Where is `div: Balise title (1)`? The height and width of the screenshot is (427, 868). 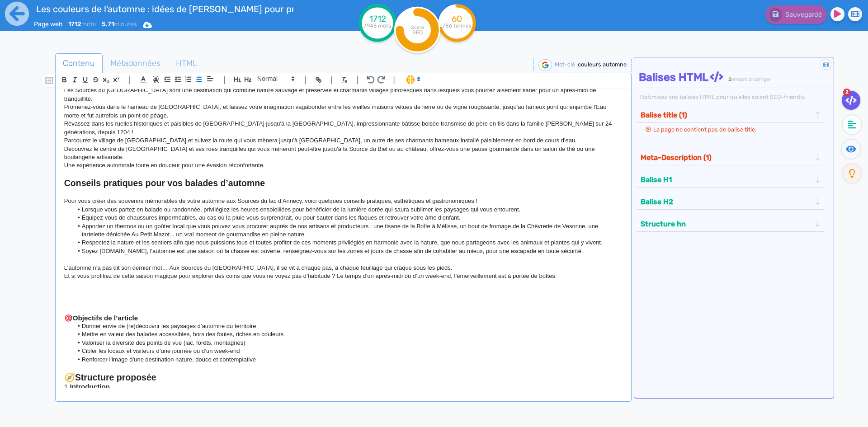
div: Balise title (1) is located at coordinates (731, 115).